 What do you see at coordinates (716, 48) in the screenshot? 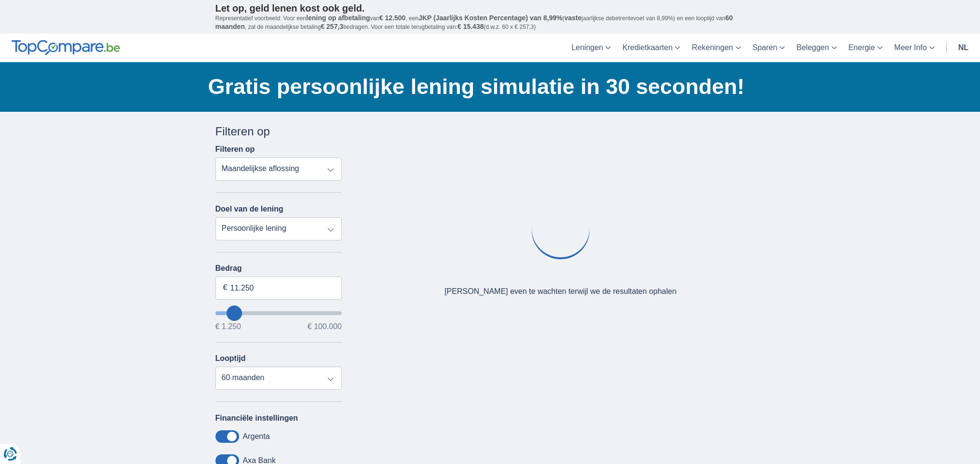
I see `a: Rekeningen` at bounding box center [716, 48].